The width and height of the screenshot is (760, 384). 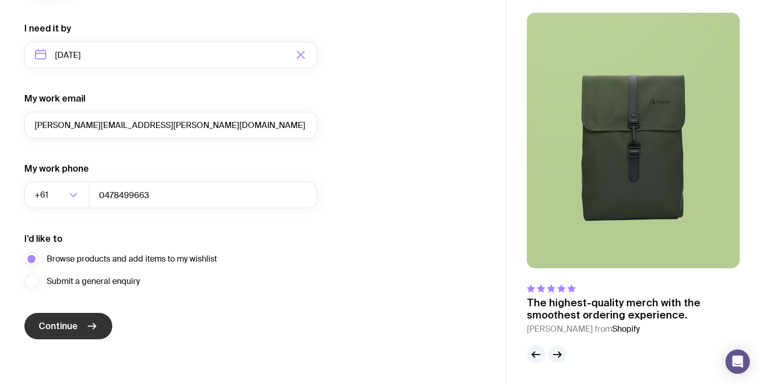 What do you see at coordinates (203, 195) in the screenshot?
I see `input: 0400123456` at bounding box center [203, 195].